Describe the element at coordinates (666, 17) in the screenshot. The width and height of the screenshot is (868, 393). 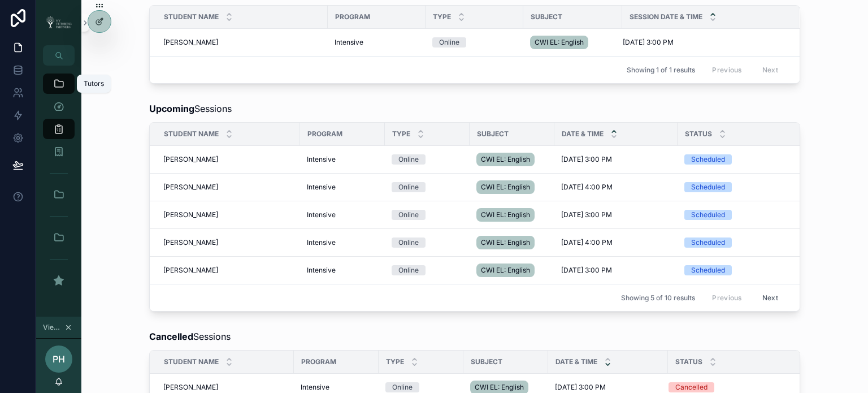
I see `span: Session Date & Time` at that location.